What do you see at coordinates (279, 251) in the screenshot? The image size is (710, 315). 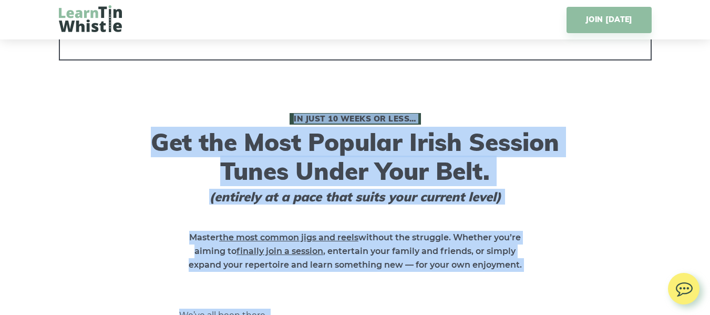 I see `span: finally join a session` at bounding box center [279, 251].